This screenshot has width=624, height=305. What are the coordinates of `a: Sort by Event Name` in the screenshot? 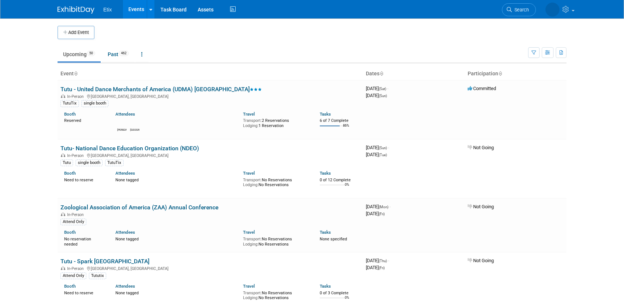 It's located at (76, 73).